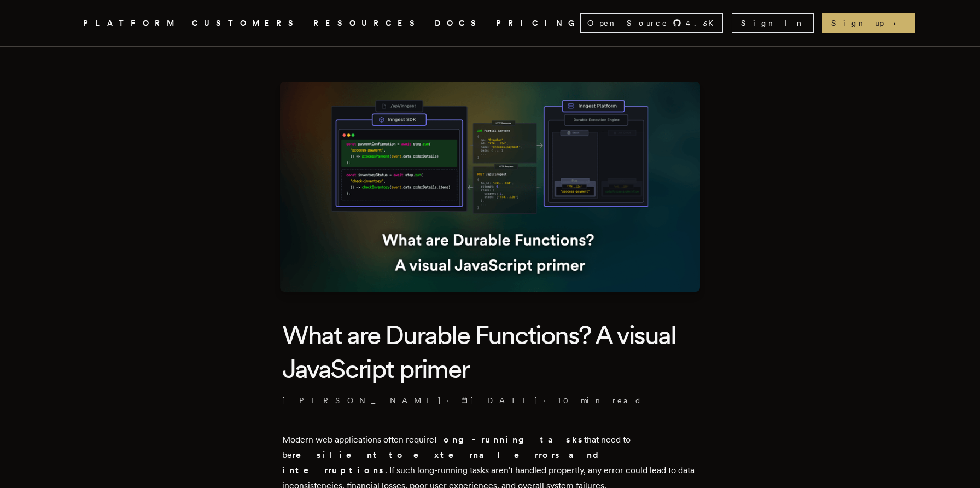  Describe the element at coordinates (628, 23) in the screenshot. I see `span: Open Source` at that location.